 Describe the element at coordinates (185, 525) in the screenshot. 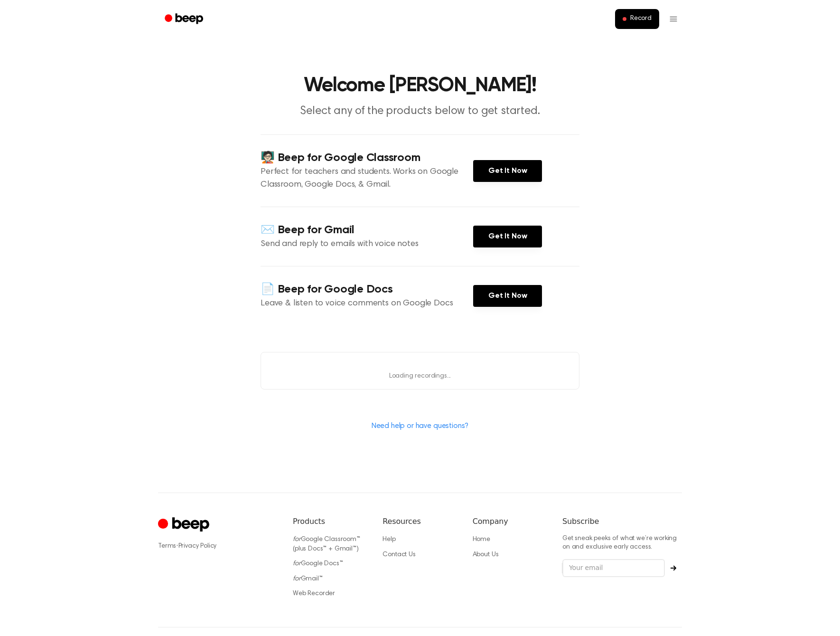

I see `a: Cruip` at that location.